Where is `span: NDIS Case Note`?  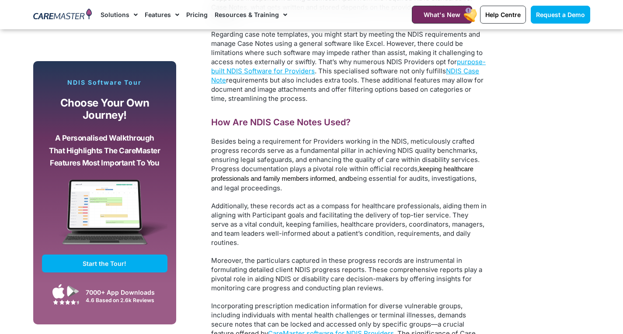
span: NDIS Case Note is located at coordinates (345, 76).